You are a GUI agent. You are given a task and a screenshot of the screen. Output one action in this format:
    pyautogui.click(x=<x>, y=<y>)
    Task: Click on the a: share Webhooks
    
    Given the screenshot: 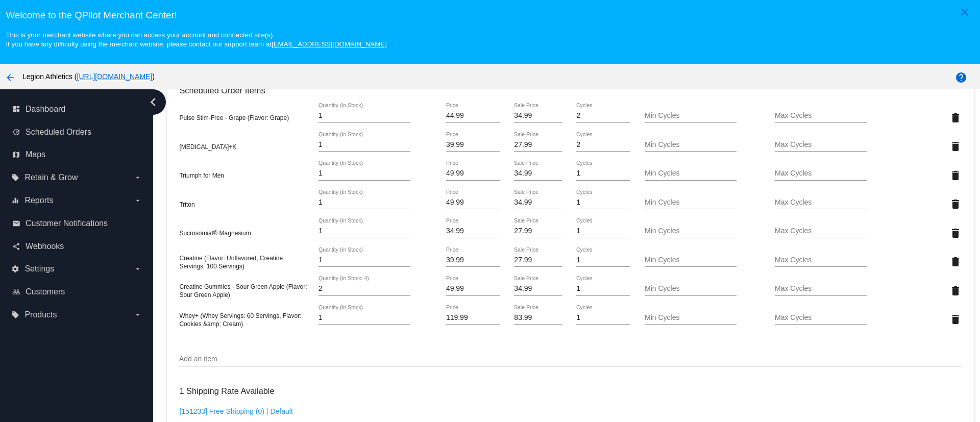 What is the action you would take?
    pyautogui.click(x=77, y=247)
    